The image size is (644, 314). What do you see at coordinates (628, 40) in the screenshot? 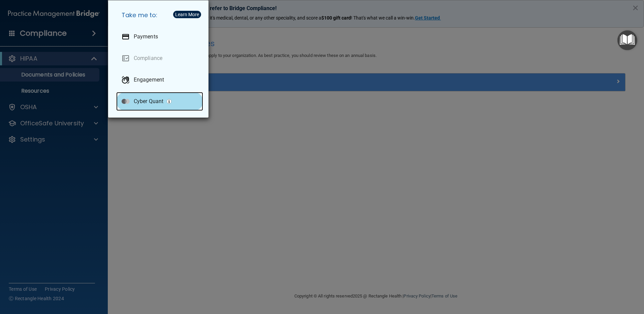
I see `button: Open Resource Center` at bounding box center [628, 40].